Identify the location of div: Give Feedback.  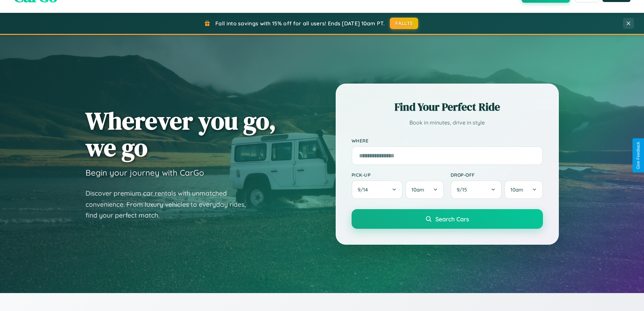
(638, 155).